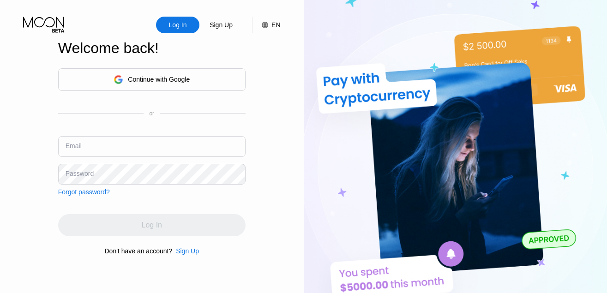 This screenshot has width=607, height=293. What do you see at coordinates (138, 251) in the screenshot?
I see `div: Don't have an account?` at bounding box center [138, 251].